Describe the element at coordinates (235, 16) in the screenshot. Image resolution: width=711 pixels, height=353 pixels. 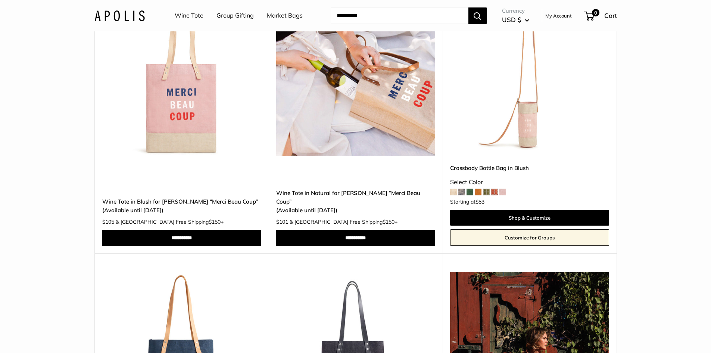
I see `a: Group Gifting` at that location.